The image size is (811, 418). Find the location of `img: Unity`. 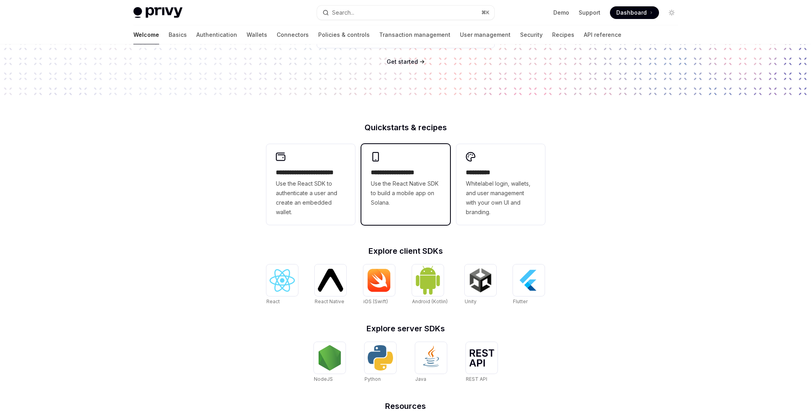

img: Unity is located at coordinates (481, 280).